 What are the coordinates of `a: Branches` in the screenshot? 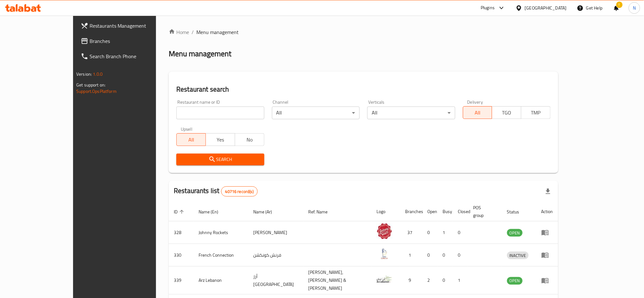 It's located at (128, 41).